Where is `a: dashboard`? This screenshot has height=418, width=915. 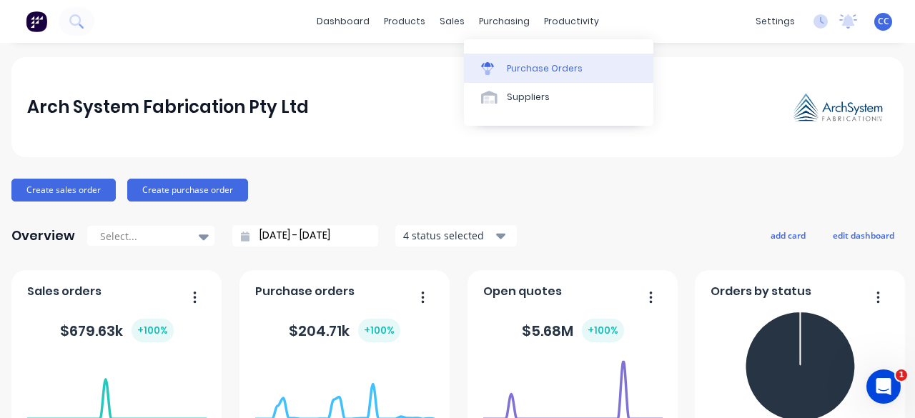 a: dashboard is located at coordinates (343, 21).